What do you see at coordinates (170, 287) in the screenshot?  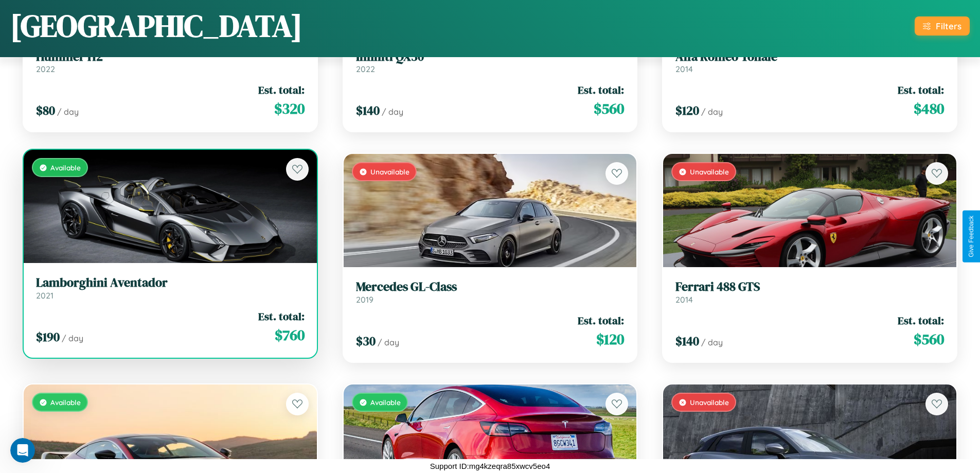 I see `a: Lamborghini Aventador2021` at bounding box center [170, 287].